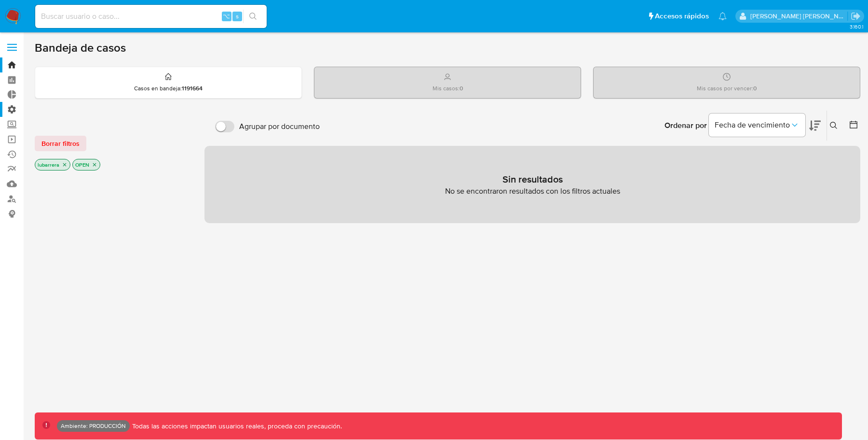  Describe the element at coordinates (151, 16) in the screenshot. I see `input: Buscar usuario o caso...` at that location.